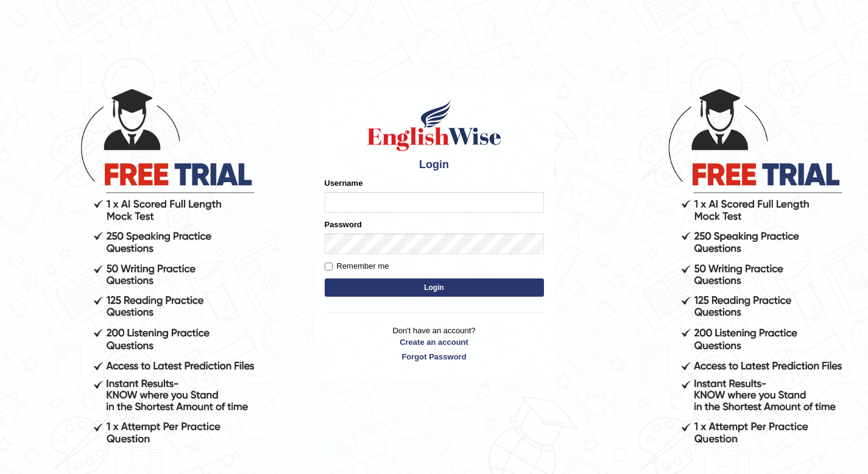 The width and height of the screenshot is (868, 474). What do you see at coordinates (434, 288) in the screenshot?
I see `button: Login` at bounding box center [434, 288].